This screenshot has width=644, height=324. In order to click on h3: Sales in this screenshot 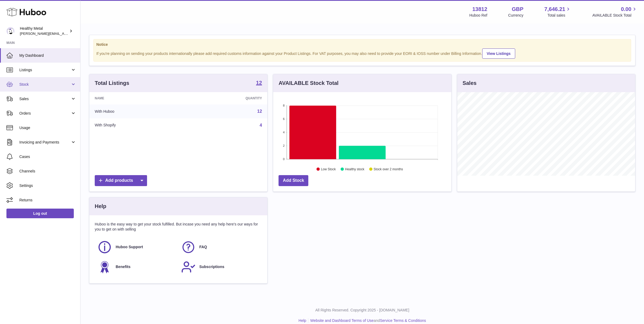, I will do `click(470, 83)`.